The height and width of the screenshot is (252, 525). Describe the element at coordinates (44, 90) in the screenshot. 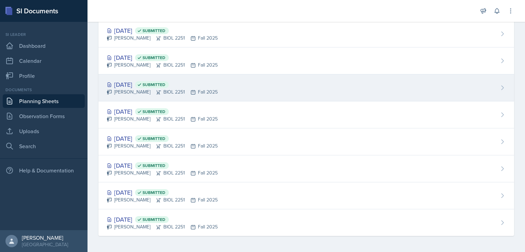

I see `div: Documents` at that location.